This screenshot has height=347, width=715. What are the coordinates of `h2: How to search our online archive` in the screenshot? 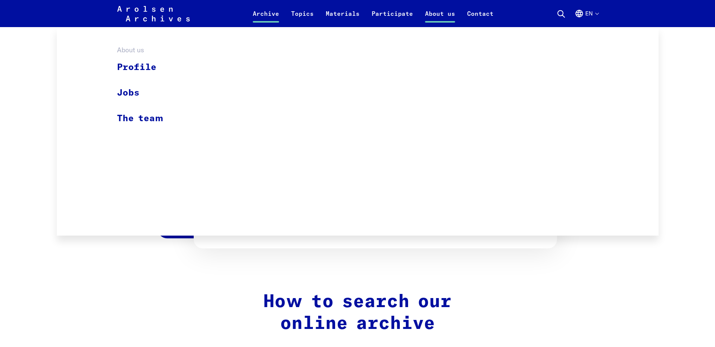 It's located at (357, 312).